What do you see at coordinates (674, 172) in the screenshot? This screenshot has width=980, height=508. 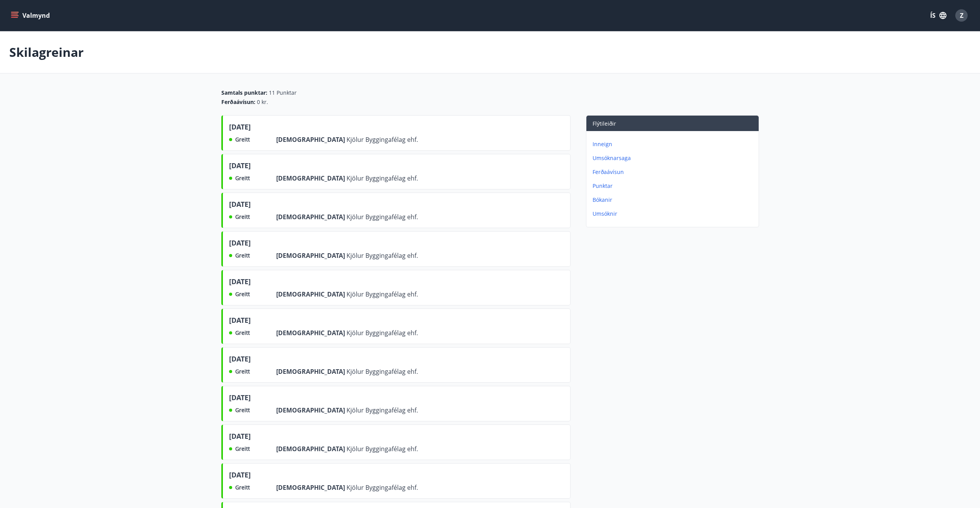 I see `p: Ferðaávísun` at bounding box center [674, 172].